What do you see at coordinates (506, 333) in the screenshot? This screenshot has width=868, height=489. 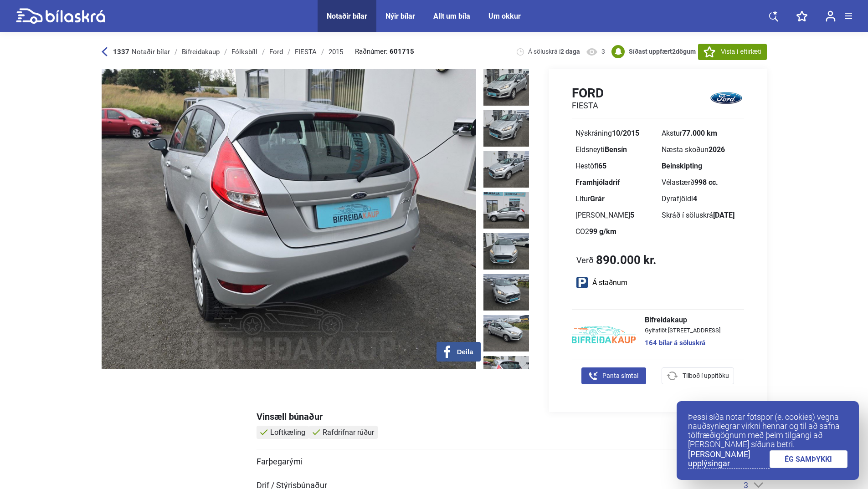 I see `img: 1756138574_4351858912817658877_28438547338444043.jpg` at bounding box center [506, 333].